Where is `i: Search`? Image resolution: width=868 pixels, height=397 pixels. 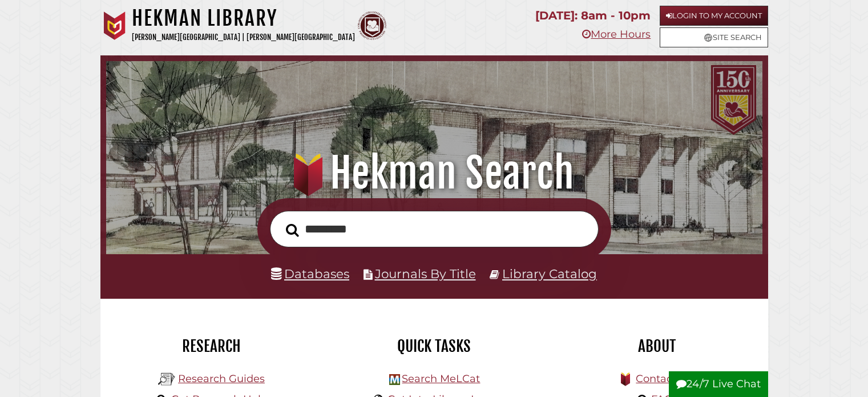 i: Search is located at coordinates (292, 229).